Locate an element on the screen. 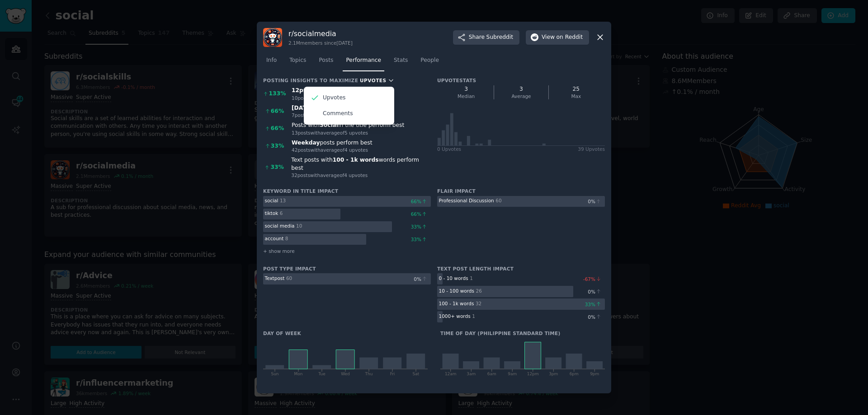 This screenshot has width=868, height=415. div: Max is located at coordinates (576, 96).